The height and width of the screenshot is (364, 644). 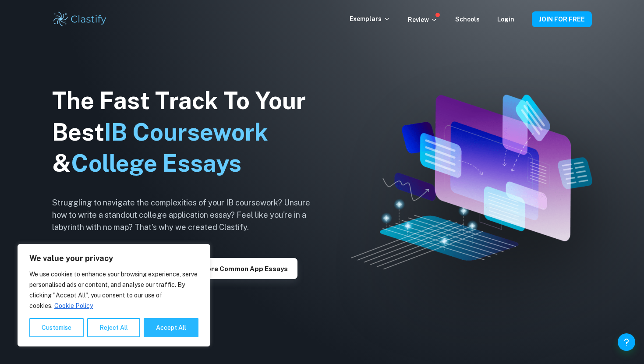 I want to click on h1: The Fast Track To Your Best &, so click(x=188, y=132).